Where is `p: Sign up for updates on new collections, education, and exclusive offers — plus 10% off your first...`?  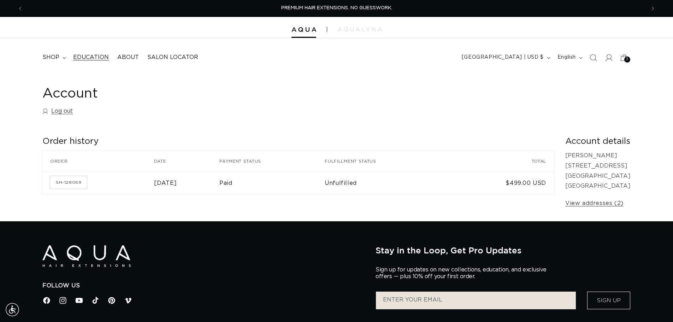 p: Sign up for updates on new collections, education, and exclusive offers — plus 10% off your first... is located at coordinates (464, 273).